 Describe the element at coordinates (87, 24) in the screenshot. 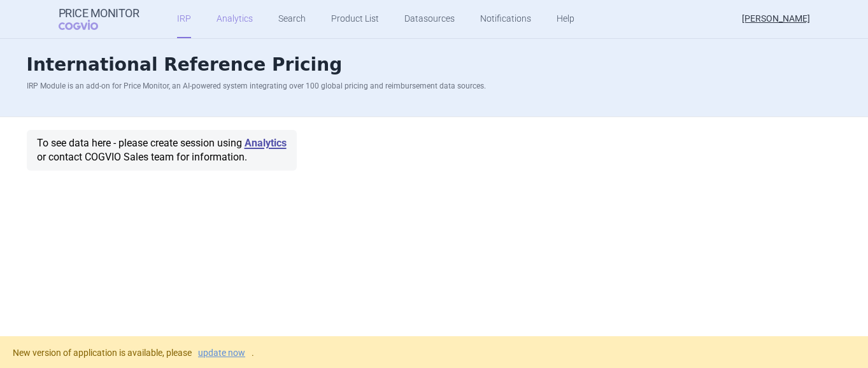

I see `span: COGVIO` at that location.